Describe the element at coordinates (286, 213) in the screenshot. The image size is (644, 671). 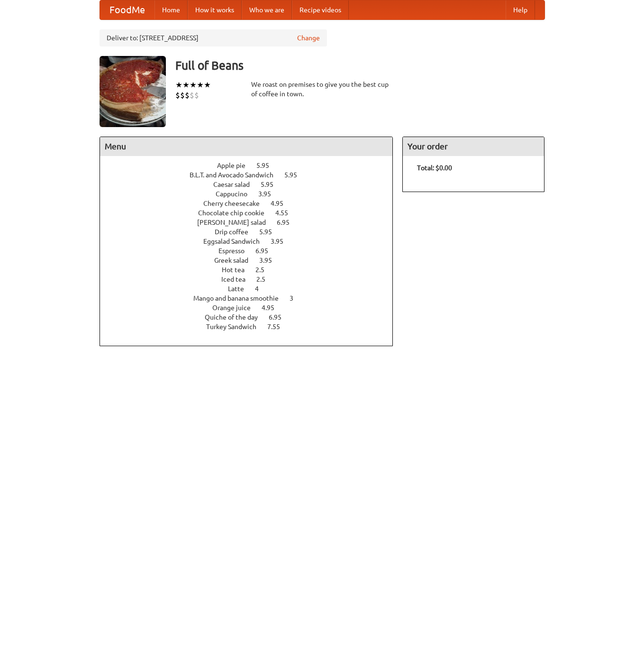
I see `span: 4.55` at that location.